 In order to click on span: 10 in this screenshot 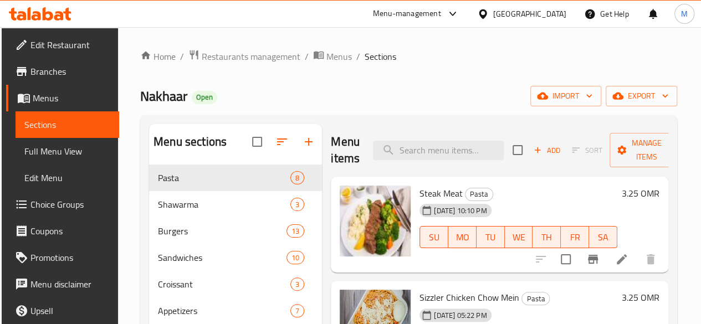, I will do `click(295, 258)`.